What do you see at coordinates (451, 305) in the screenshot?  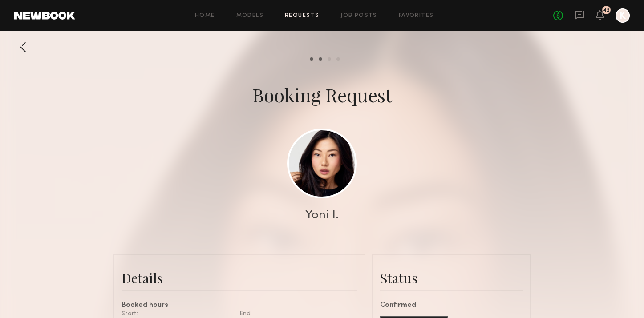 I see `div: Confirmed` at bounding box center [451, 305].